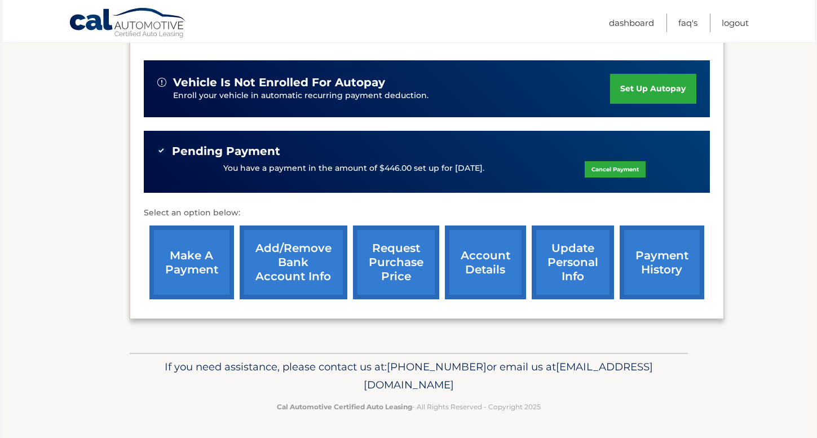  What do you see at coordinates (409, 407) in the screenshot?
I see `p: - All Rights Reserved - Copyright 2025` at bounding box center [409, 407].